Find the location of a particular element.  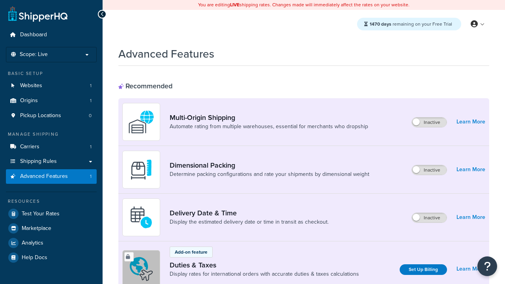

img: DTVBYsAAAAAASUVORK5CYII= is located at coordinates (141, 170).